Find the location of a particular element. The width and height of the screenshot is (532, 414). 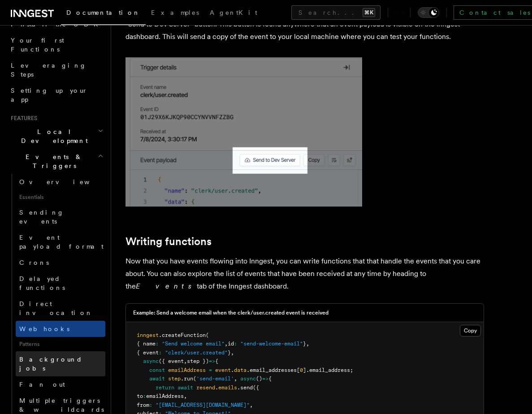

span: 0 is located at coordinates (301, 370).